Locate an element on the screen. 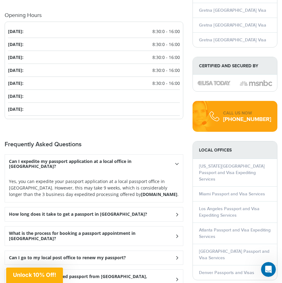 The image size is (282, 283). span: Unlock 10% Off! is located at coordinates (35, 274).